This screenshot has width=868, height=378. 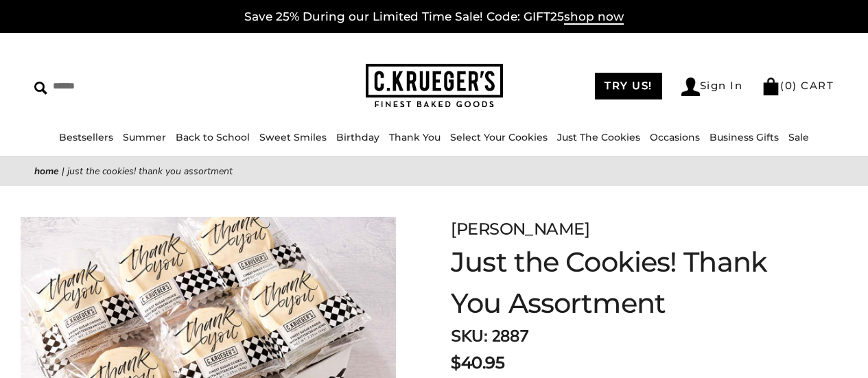 What do you see at coordinates (509, 336) in the screenshot?
I see `span: 2887` at bounding box center [509, 336].